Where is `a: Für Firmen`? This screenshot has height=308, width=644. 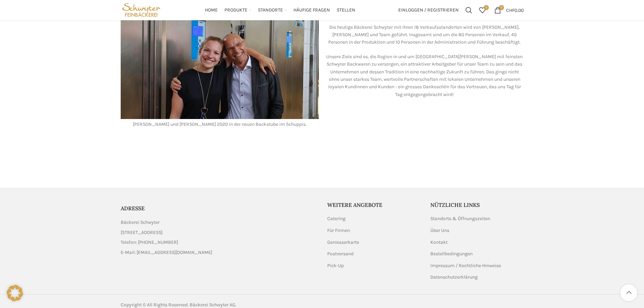 a: Für Firmen is located at coordinates (339, 231).